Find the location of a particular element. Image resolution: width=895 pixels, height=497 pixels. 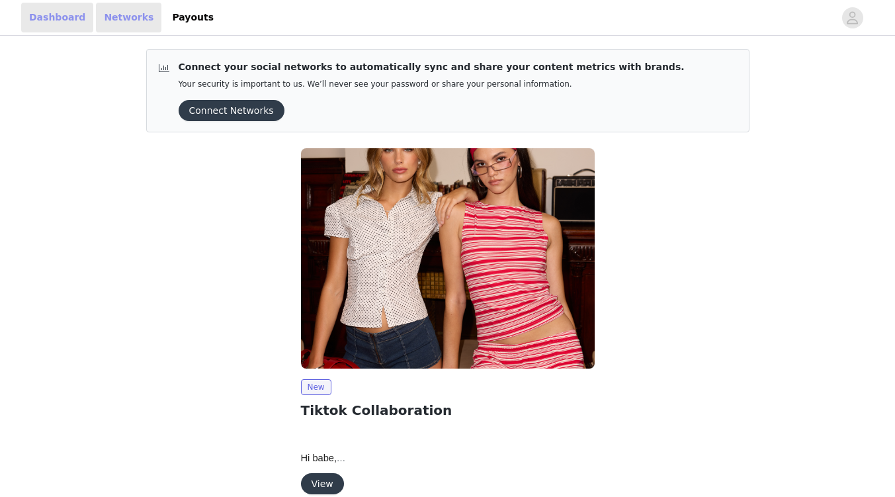

div: avatar is located at coordinates (852, 18).